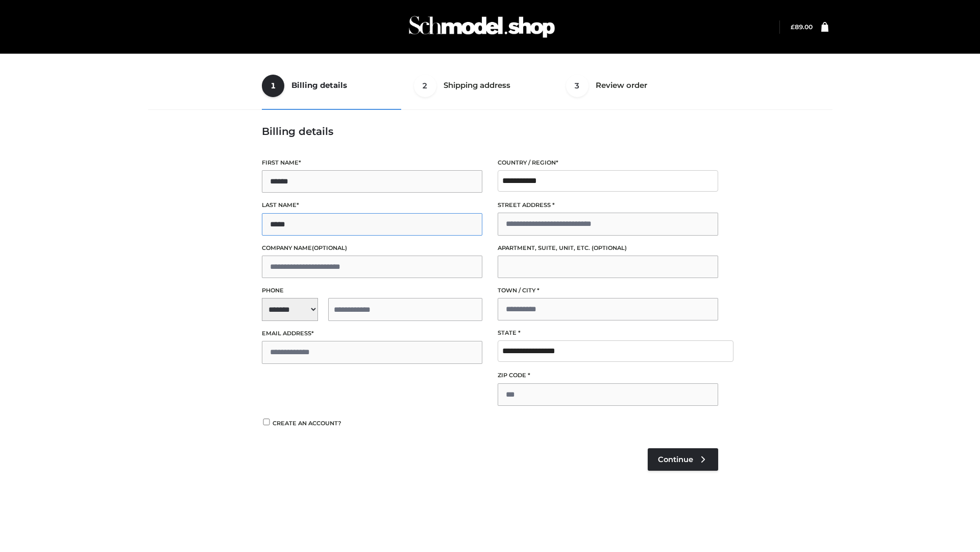  I want to click on label: Last name, so click(372, 205).